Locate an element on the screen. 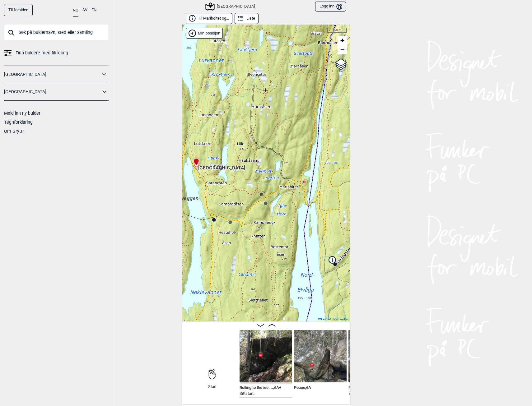 The image size is (532, 406). button: SV is located at coordinates (85, 10).